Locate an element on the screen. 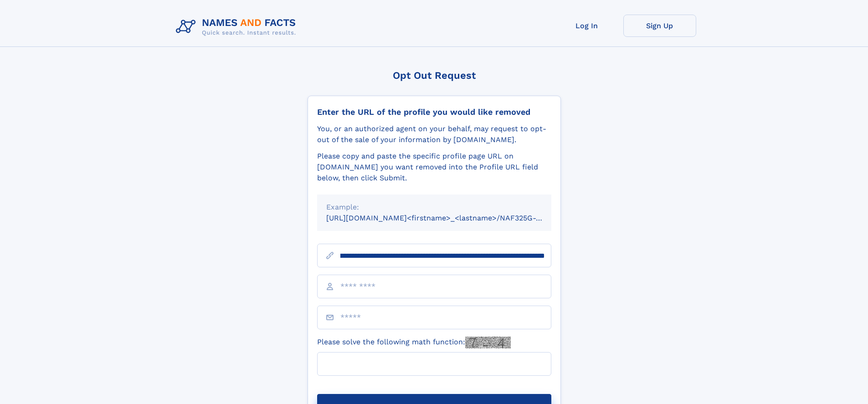 The image size is (868, 404). a: Sign Up is located at coordinates (660, 25).